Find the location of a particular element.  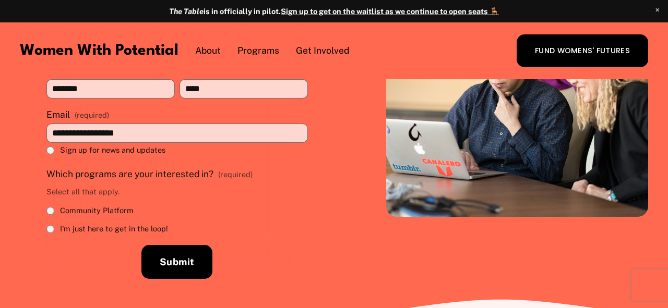

em: The Table is located at coordinates (186, 11).